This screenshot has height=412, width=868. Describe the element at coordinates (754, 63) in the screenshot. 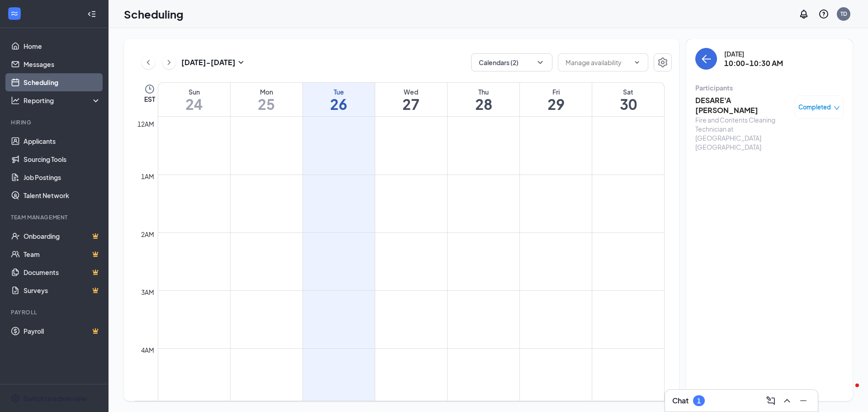

I see `h3: 10:00-10:30 AM` at that location.